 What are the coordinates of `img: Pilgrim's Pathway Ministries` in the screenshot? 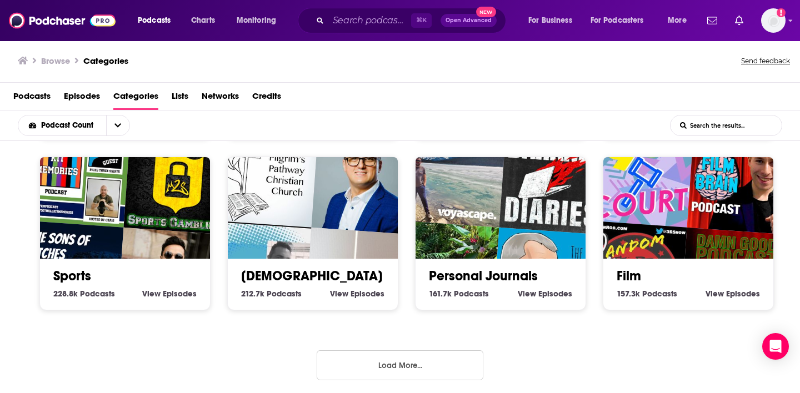 It's located at (264, 173).